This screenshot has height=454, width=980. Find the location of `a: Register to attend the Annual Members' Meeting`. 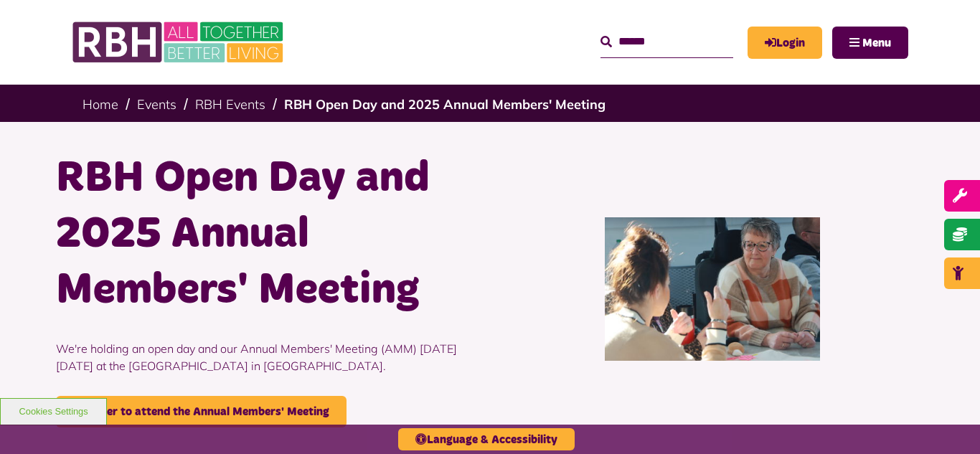

a: Register to attend the Annual Members' Meeting is located at coordinates (201, 411).